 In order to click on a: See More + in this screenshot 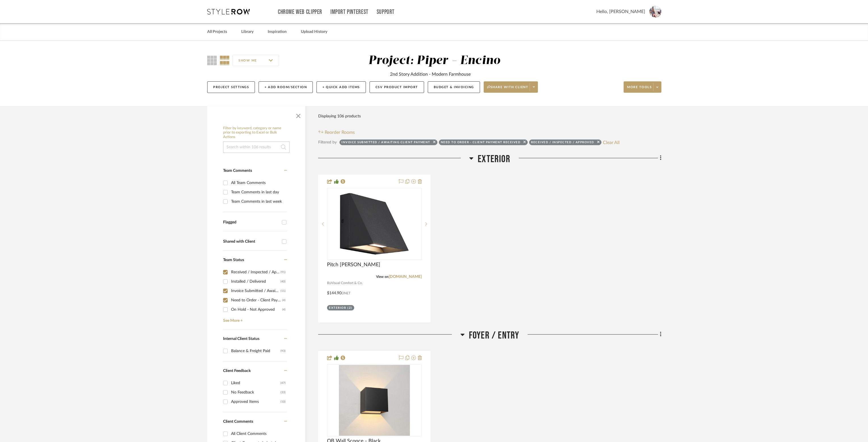, I will do `click(255, 319)`.